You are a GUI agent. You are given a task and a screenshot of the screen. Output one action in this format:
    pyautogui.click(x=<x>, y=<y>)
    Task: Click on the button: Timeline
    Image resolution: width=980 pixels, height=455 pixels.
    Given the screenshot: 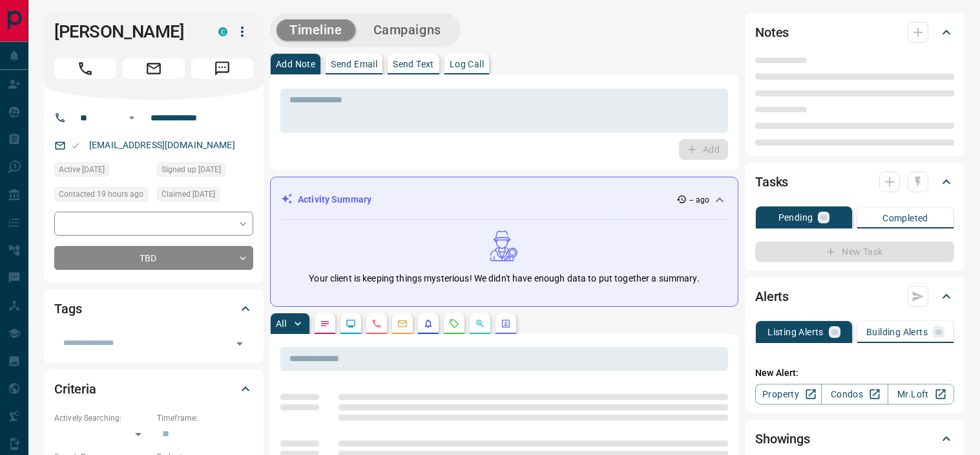 What is the action you would take?
    pyautogui.click(x=316, y=29)
    